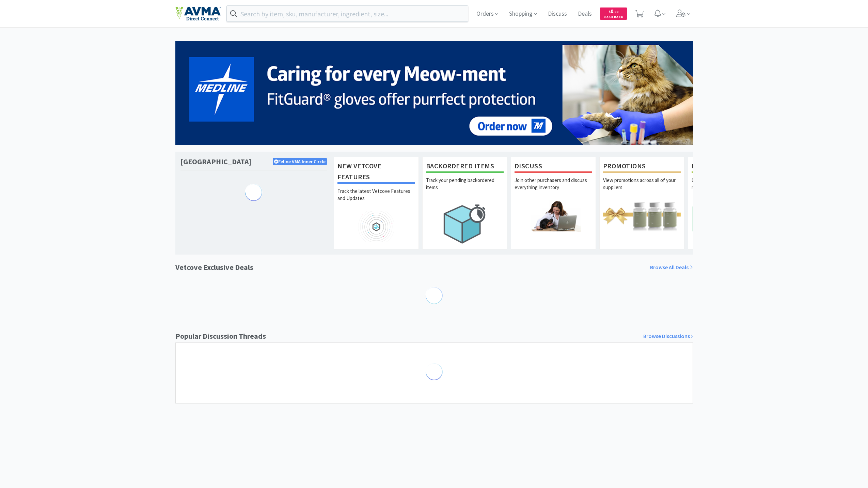 This screenshot has width=868, height=488. Describe the element at coordinates (300, 161) in the screenshot. I see `p: Feline VMA Inner Circle` at that location.